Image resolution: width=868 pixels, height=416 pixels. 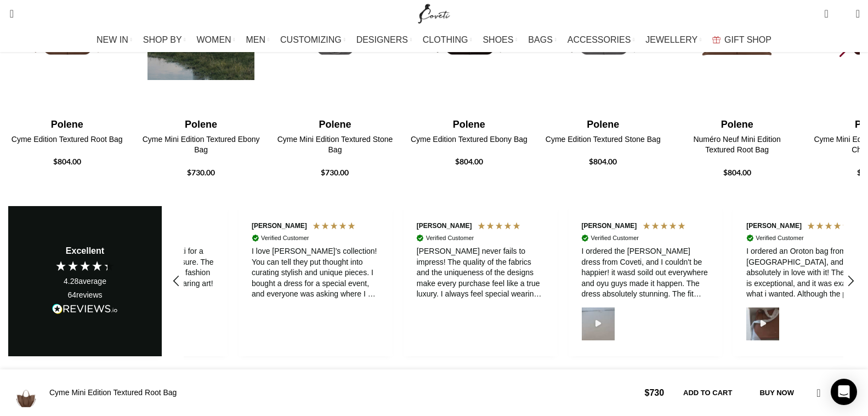 What do you see at coordinates (112, 40) in the screenshot?
I see `span: NEW IN` at bounding box center [112, 40].